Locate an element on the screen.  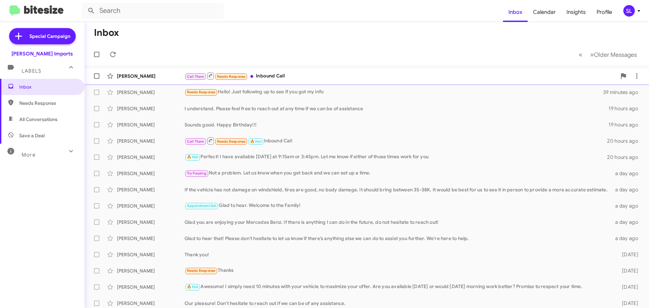
nav: Page navigation example is located at coordinates (608, 54).